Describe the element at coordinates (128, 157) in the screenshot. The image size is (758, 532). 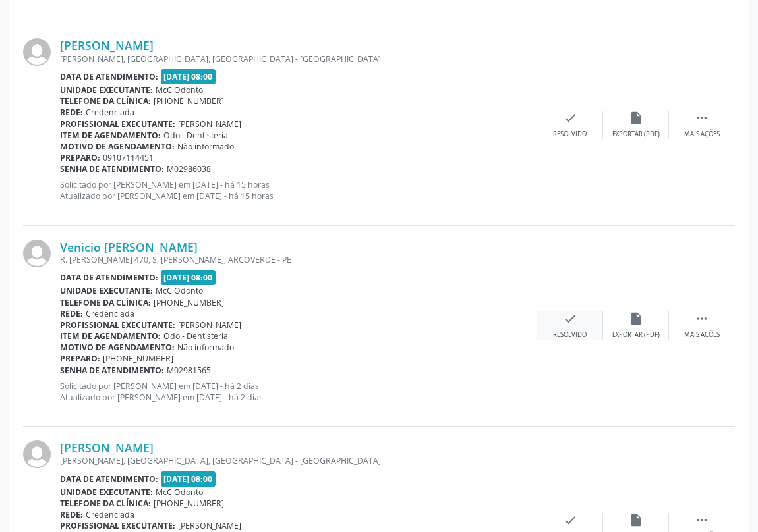
I see `span: 09107114451` at that location.